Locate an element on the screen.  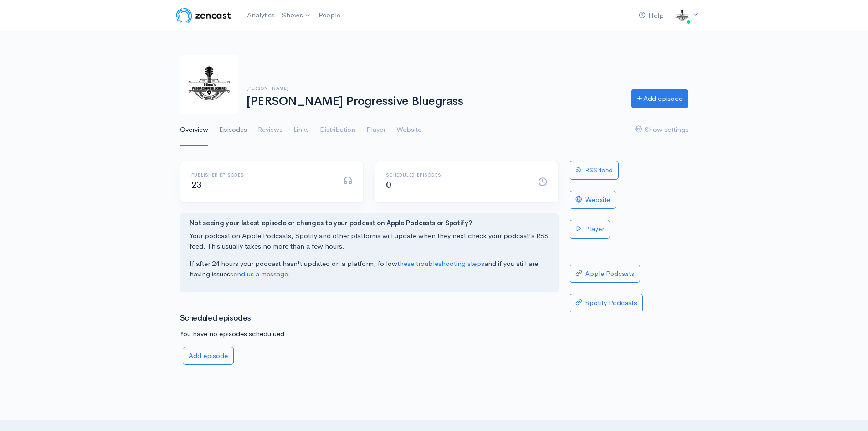
h4: Not seeing your latest episode or changes to your podcast on Apple Podcasts or Spotify? is located at coordinates (369, 223).